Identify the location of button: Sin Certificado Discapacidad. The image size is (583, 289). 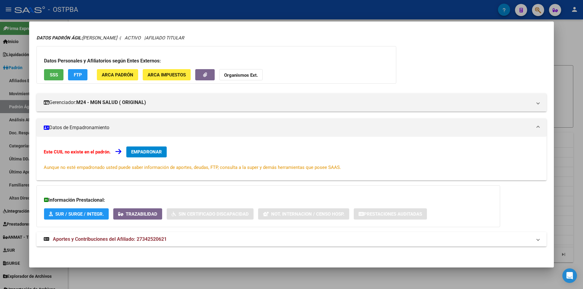
(210, 214).